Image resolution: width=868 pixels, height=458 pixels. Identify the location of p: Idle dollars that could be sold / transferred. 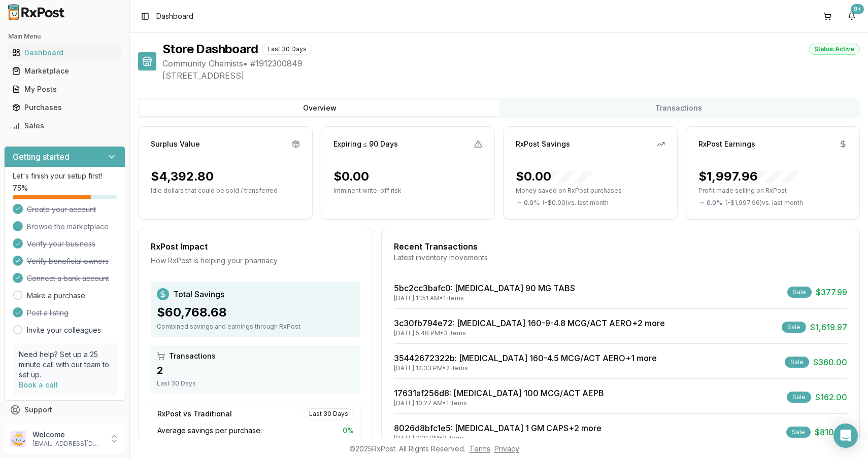
(226, 191).